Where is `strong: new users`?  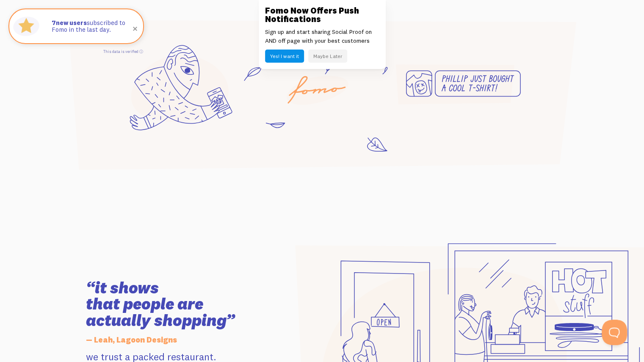
strong: new users is located at coordinates (69, 23).